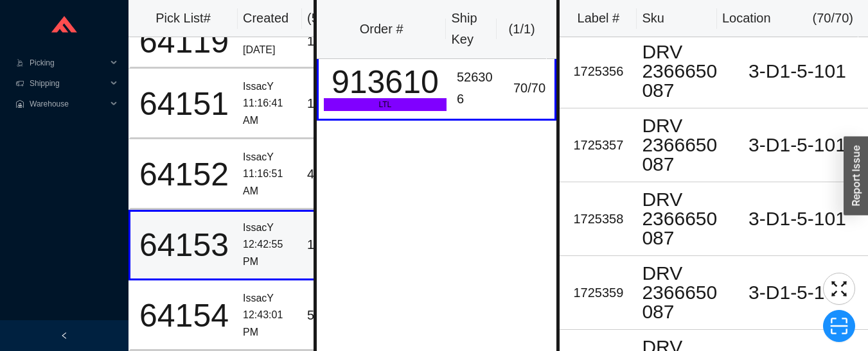  What do you see at coordinates (385, 104) in the screenshot?
I see `div: LTL` at bounding box center [385, 104].